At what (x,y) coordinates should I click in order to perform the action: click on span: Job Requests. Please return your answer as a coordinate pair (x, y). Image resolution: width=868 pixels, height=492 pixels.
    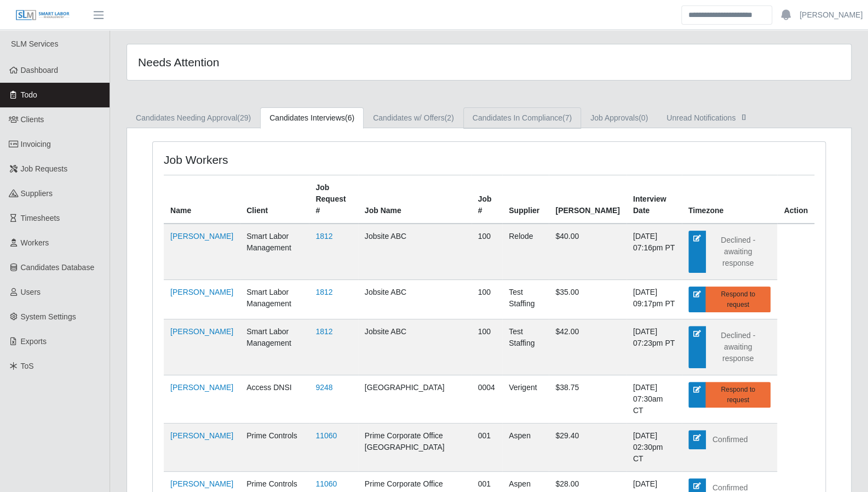
    Looking at the image, I should click on (44, 169).